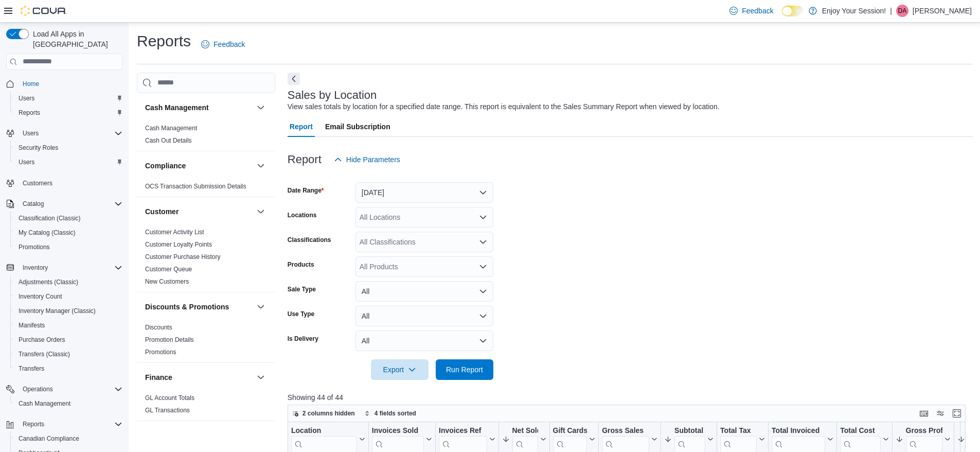 The width and height of the screenshot is (980, 452). What do you see at coordinates (44, 11) in the screenshot?
I see `img: Cova` at bounding box center [44, 11].